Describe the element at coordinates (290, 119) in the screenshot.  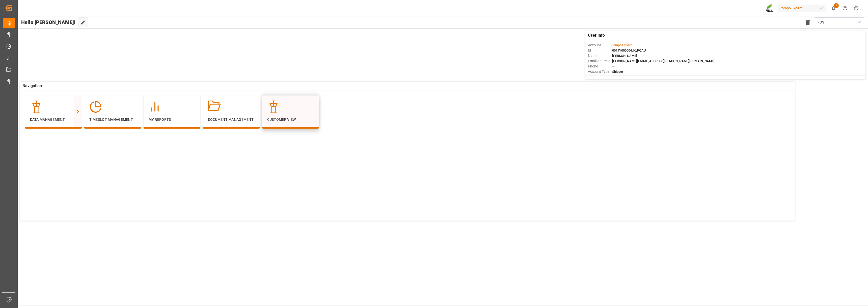
I see `p: Customer View` at that location.